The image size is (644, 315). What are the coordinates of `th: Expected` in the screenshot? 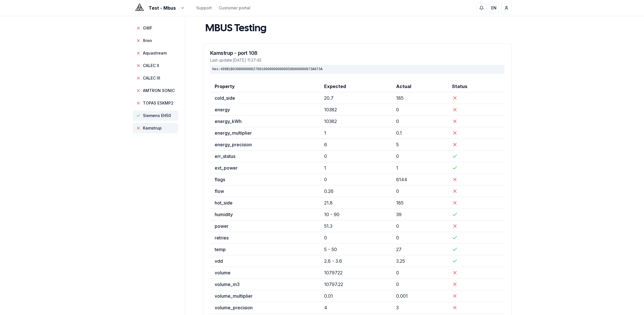 It's located at (356, 86).